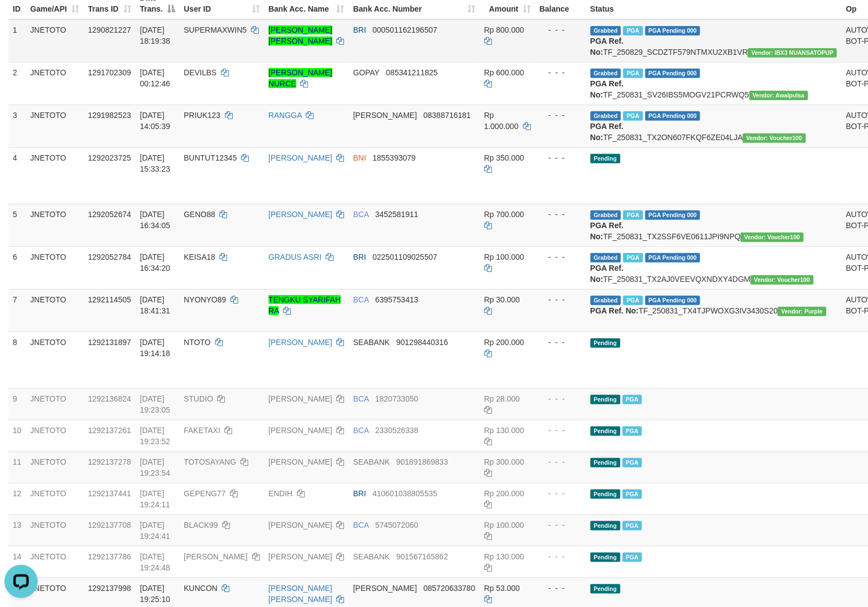  What do you see at coordinates (110, 399) in the screenshot?
I see `span: 1292136824` at bounding box center [110, 399].